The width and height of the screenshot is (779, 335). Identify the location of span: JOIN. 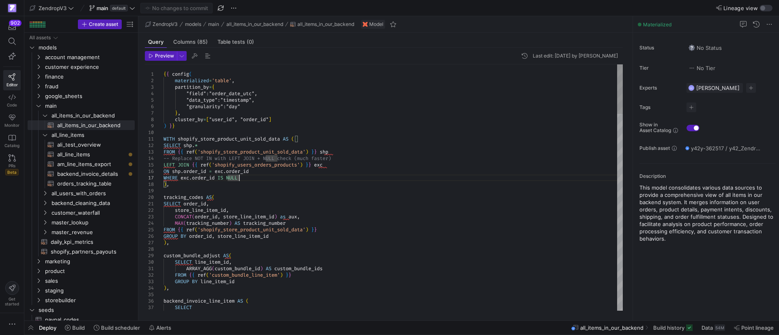
(183, 165).